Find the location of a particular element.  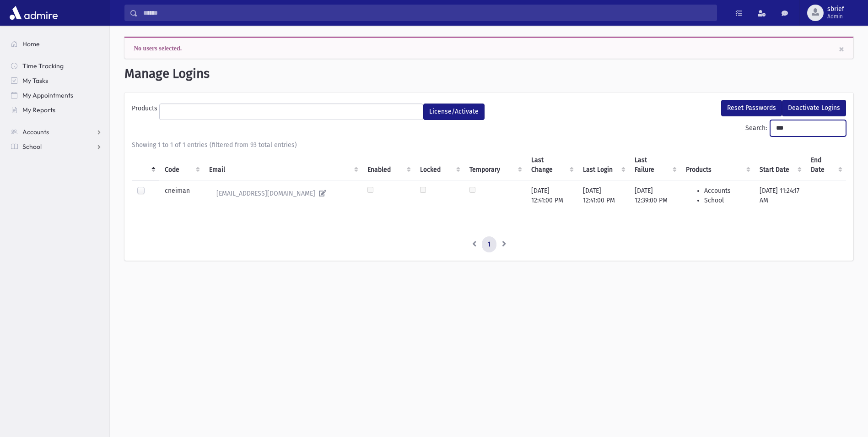

th: : activate to sort column descending is located at coordinates (146, 165).